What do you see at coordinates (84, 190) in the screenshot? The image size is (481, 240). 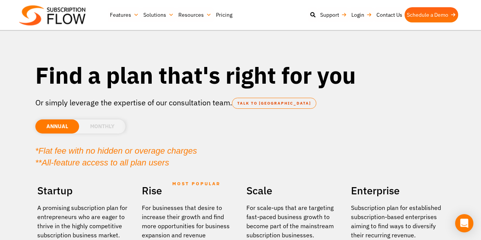 I see `h2: Startup` at bounding box center [84, 190].